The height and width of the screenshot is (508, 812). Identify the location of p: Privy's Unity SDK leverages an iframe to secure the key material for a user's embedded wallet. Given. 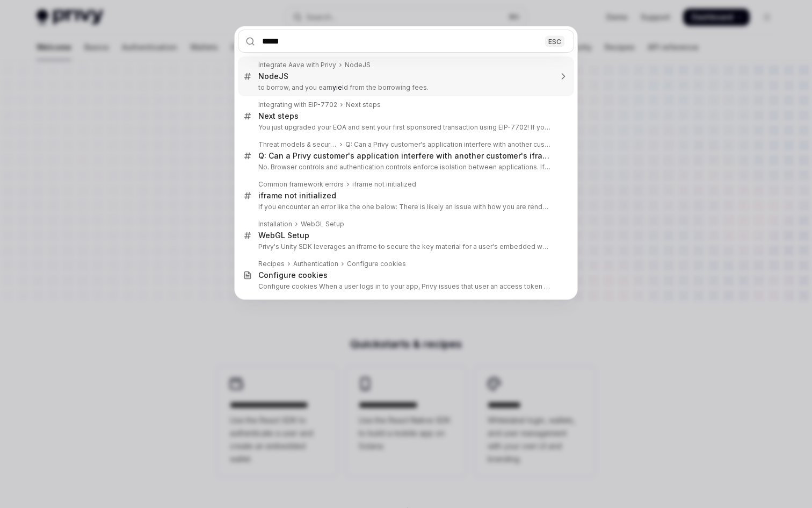
(405, 247).